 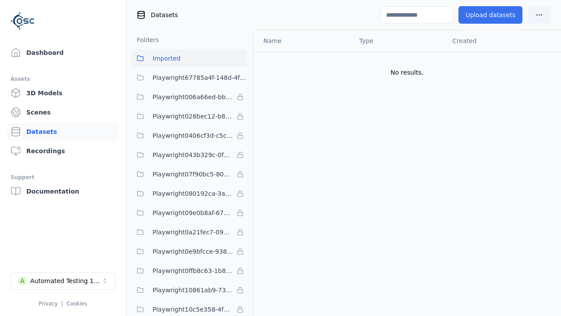 I want to click on div: Automated Testing 1 - Playwright, so click(x=66, y=281).